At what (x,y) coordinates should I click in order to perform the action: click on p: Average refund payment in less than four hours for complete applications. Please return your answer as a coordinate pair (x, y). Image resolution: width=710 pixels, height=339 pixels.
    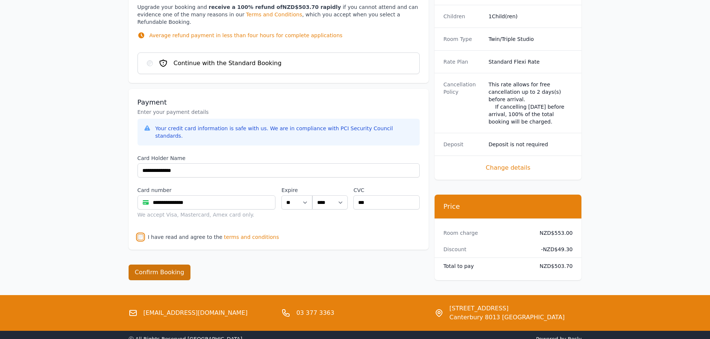
    Looking at the image, I should click on (246, 35).